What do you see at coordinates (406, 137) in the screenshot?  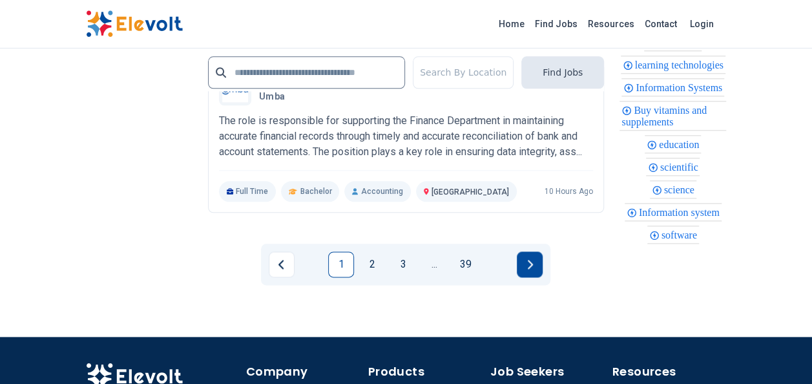 I see `a: UmbaAssistant AccountantUmbaThe role is responsible for supporting the Finance Department in main...` at bounding box center [406, 137].